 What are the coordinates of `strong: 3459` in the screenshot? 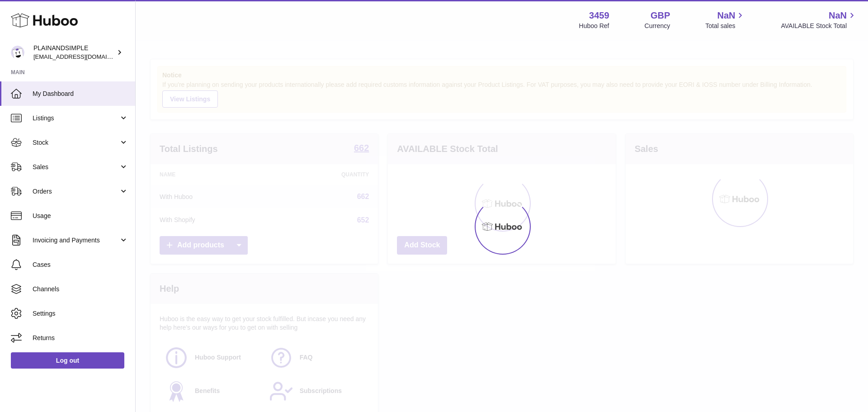 It's located at (599, 15).